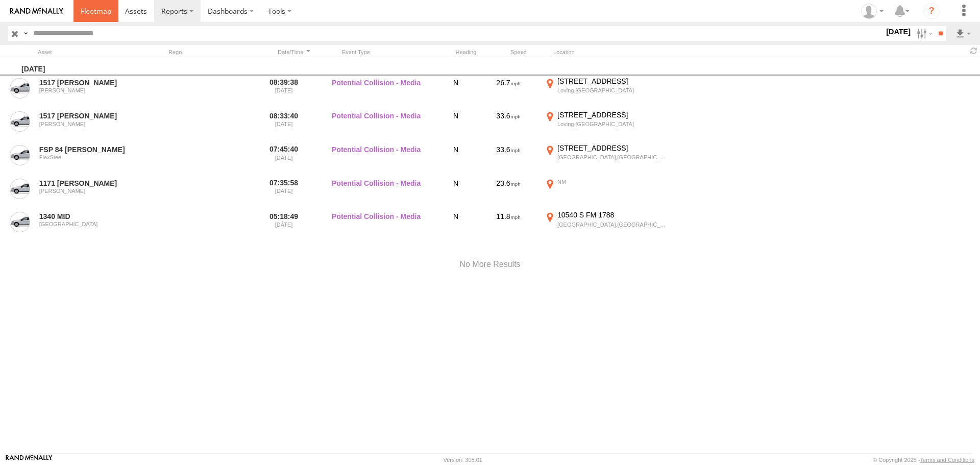 This screenshot has width=980, height=465. Describe the element at coordinates (509, 226) in the screenshot. I see `div: 11.8` at that location.